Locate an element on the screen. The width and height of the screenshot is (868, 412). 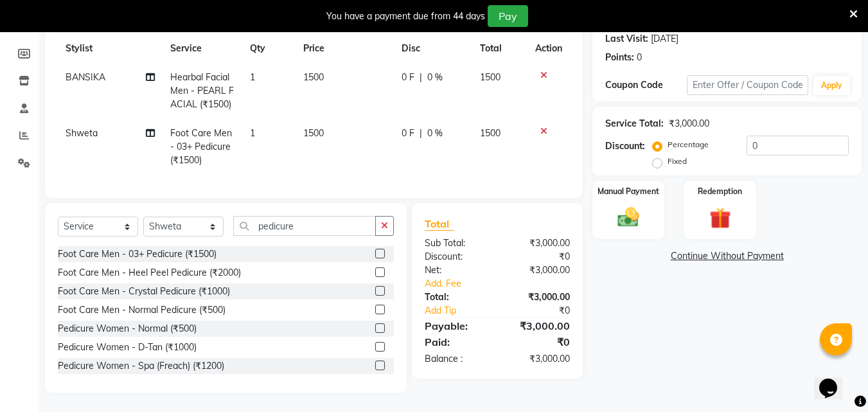
a: Add Tip is located at coordinates (463, 310).